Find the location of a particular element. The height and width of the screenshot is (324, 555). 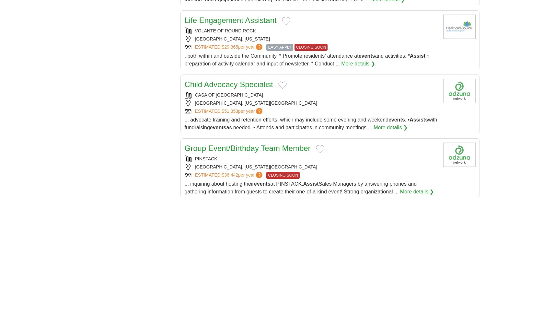

a: Life Engagement Assistant is located at coordinates (231, 20).